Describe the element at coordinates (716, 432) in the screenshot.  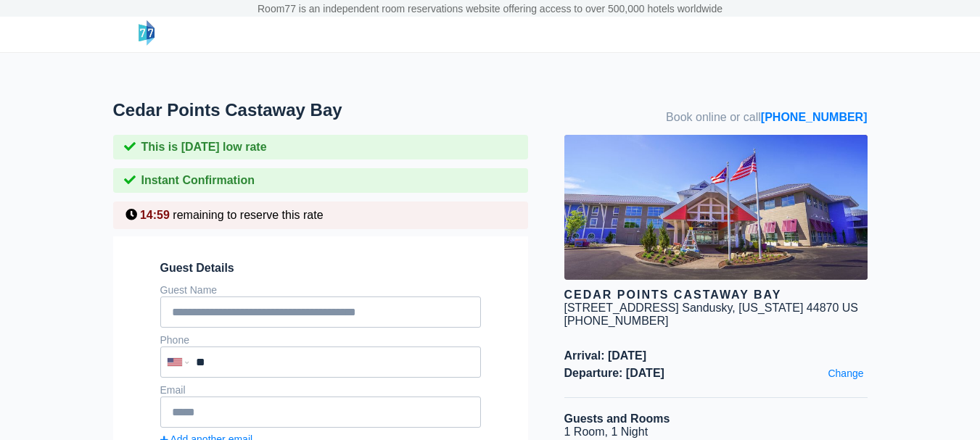
I see `li: 1 Room, 1 Night` at that location.